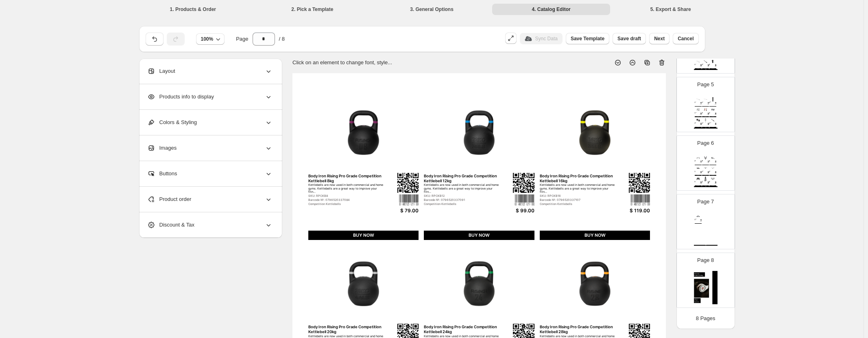 This screenshot has height=338, width=868. I want to click on div: $ 299.00, so click(715, 115).